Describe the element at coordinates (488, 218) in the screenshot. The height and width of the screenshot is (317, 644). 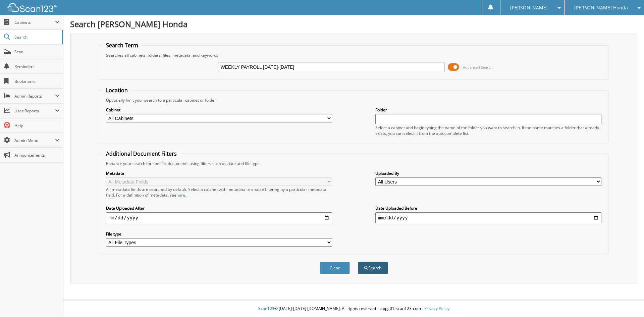
I see `input: end` at that location.